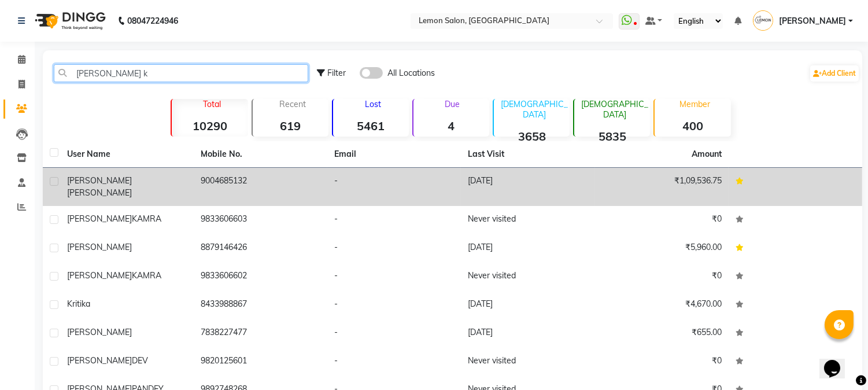  Describe the element at coordinates (662, 305) in the screenshot. I see `td: ₹4,670.00` at that location.